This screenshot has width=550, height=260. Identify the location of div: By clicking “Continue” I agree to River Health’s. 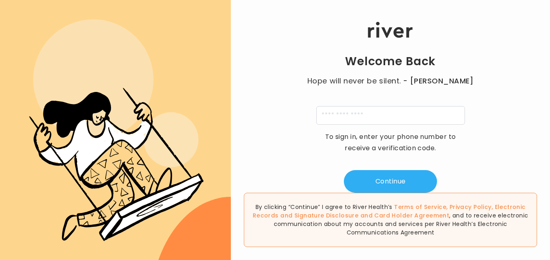
(391, 220).